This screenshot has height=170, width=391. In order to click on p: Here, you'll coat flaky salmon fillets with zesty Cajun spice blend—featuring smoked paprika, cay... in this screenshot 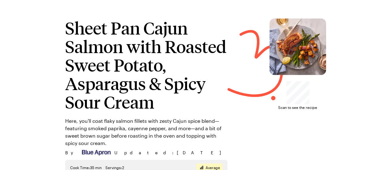, I will do `click(146, 132)`.